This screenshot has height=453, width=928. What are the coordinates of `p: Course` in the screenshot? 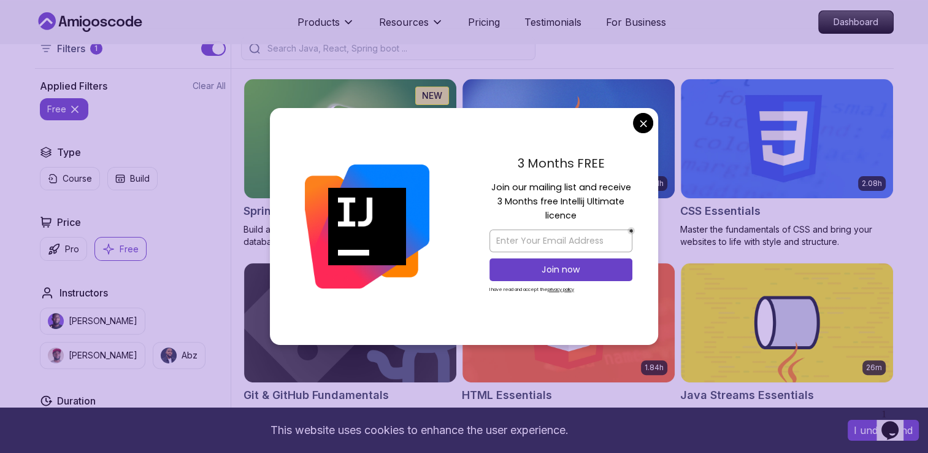 It's located at (77, 179).